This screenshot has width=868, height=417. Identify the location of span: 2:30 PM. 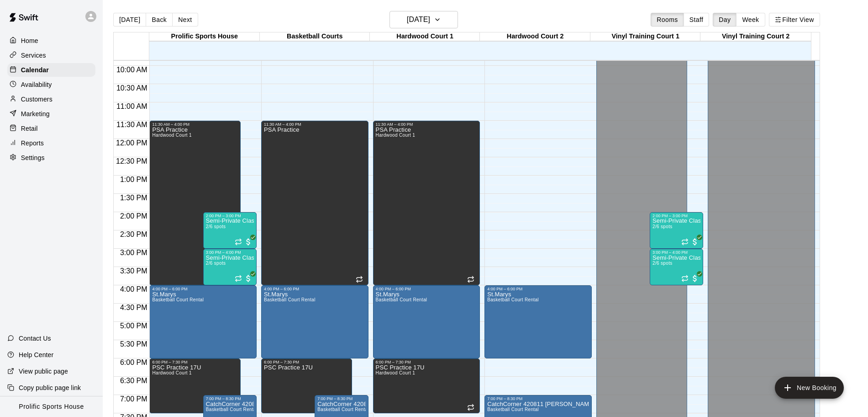
(134, 234).